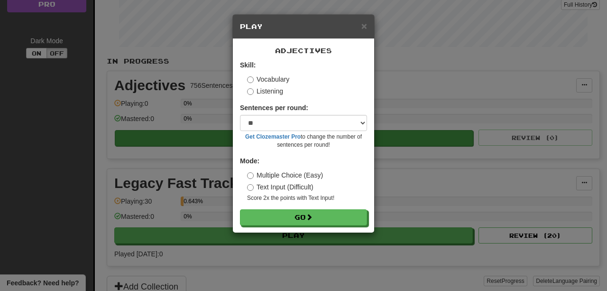 This screenshot has height=291, width=607. I want to click on input: Listening, so click(250, 92).